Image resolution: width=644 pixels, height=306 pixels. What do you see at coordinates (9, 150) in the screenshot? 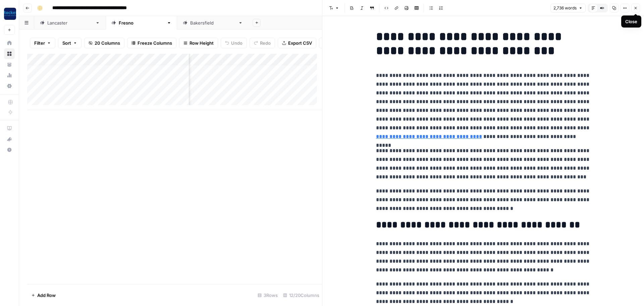
I see `button: Help + Support` at bounding box center [9, 150].